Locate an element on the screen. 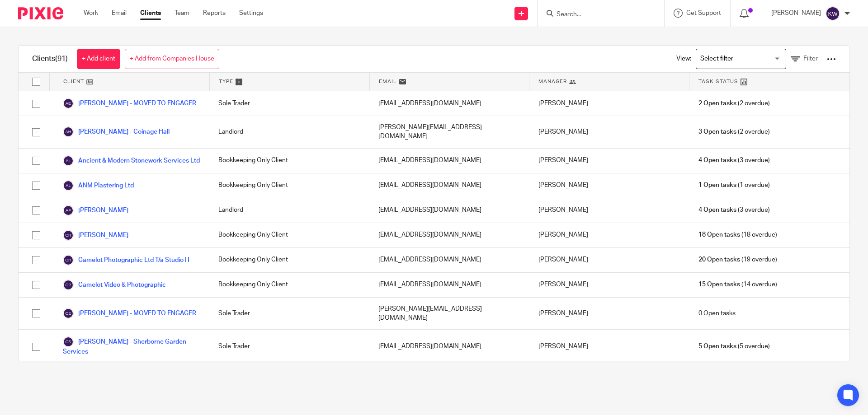 The image size is (868, 415). div: View: is located at coordinates (749, 59).